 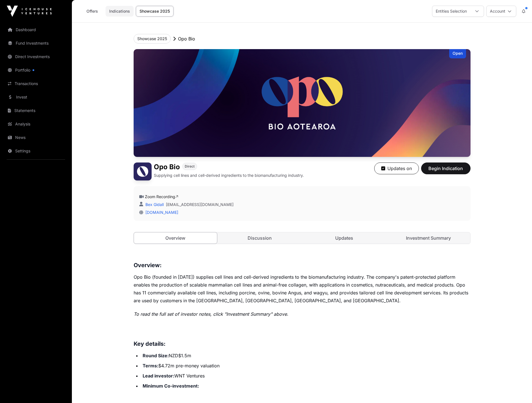 I want to click on a: Analysis, so click(x=36, y=124).